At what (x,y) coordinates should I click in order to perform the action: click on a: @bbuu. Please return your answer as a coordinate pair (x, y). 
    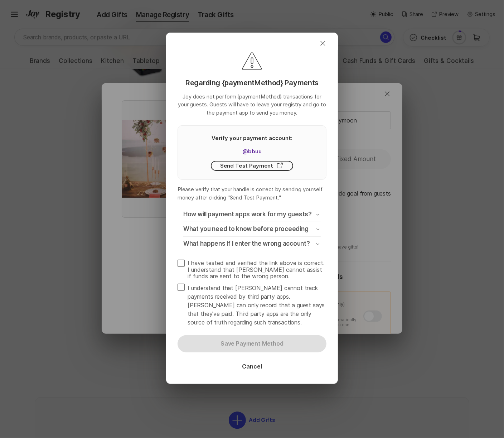
    Looking at the image, I should click on (252, 151).